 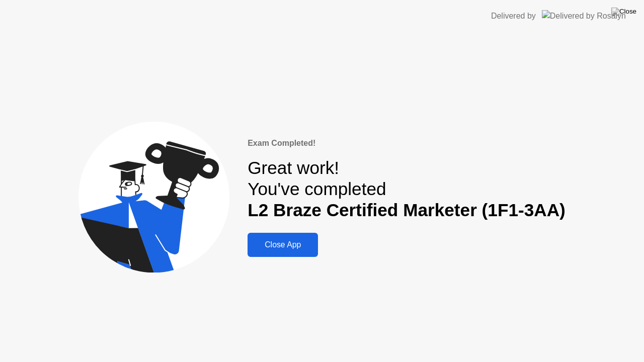 I want to click on div: Great work! You've completed, so click(x=407, y=189).